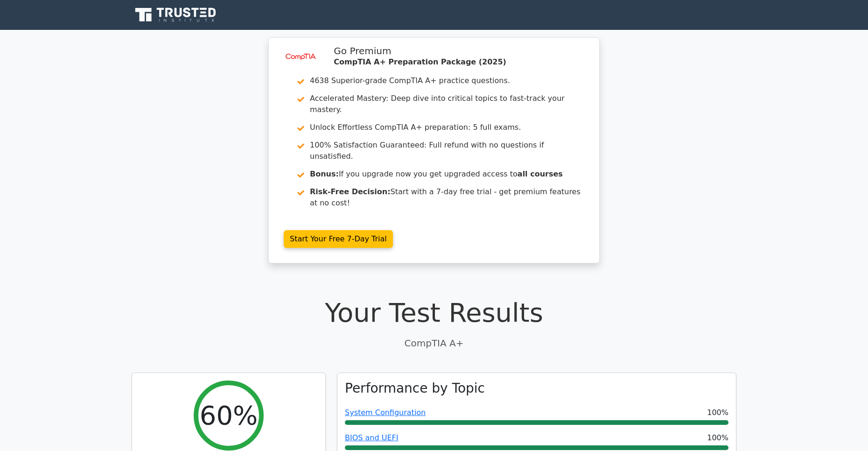  What do you see at coordinates (415, 388) in the screenshot?
I see `h3: Performance by Topic` at bounding box center [415, 388].